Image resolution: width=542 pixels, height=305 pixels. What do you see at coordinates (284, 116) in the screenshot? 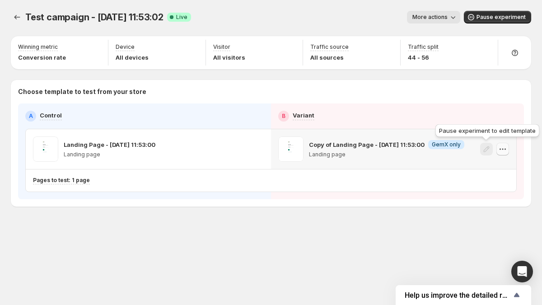
I see `h2: B` at bounding box center [284, 116].